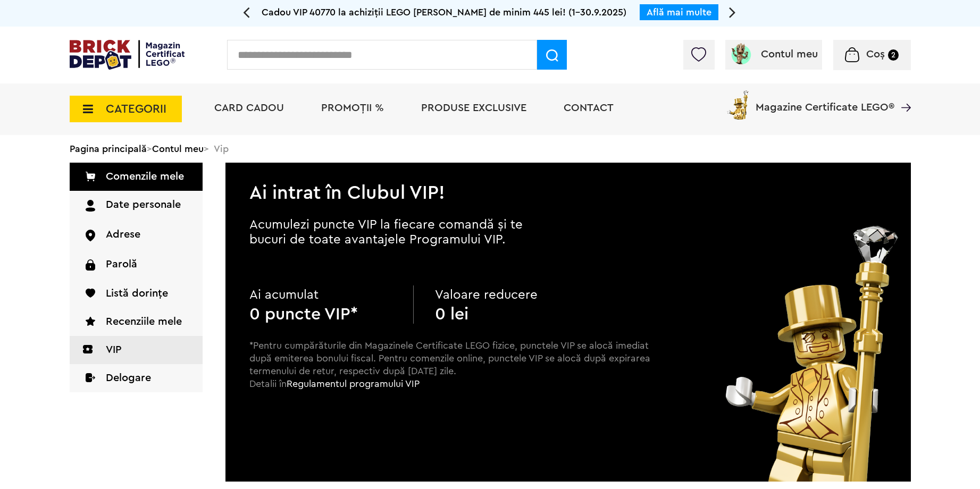  What do you see at coordinates (507, 295) in the screenshot?
I see `p: Valoare reducere` at bounding box center [507, 295].